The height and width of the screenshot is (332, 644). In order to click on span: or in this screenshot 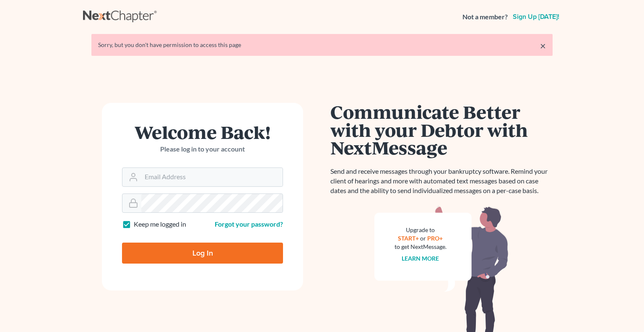, I will do `click(423, 238)`.